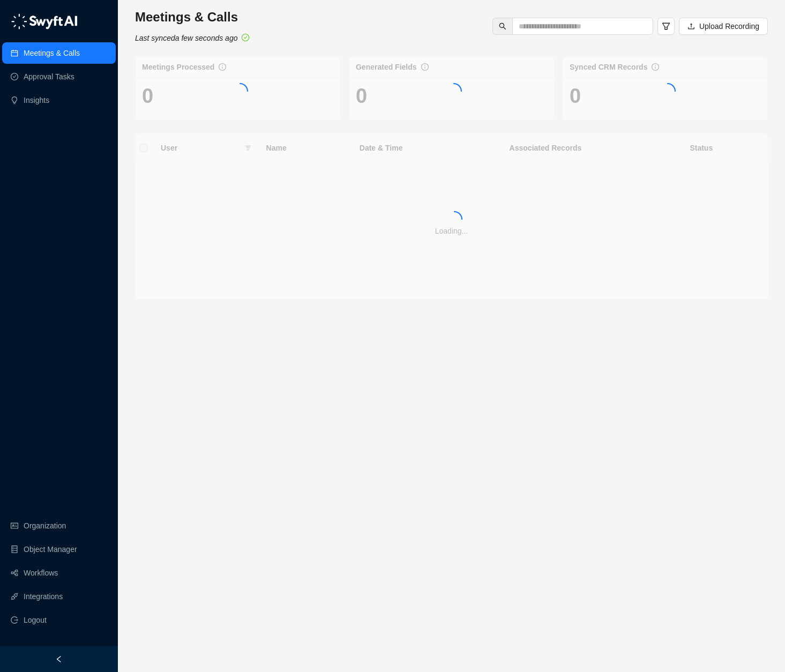 This screenshot has width=785, height=672. I want to click on a: Approval Tasks, so click(49, 77).